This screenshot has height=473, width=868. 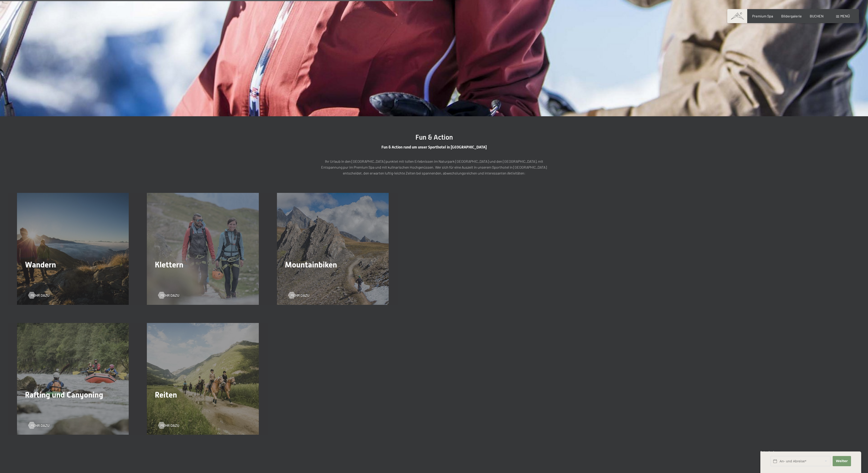 What do you see at coordinates (166, 394) in the screenshot?
I see `span: Reiten` at bounding box center [166, 394].